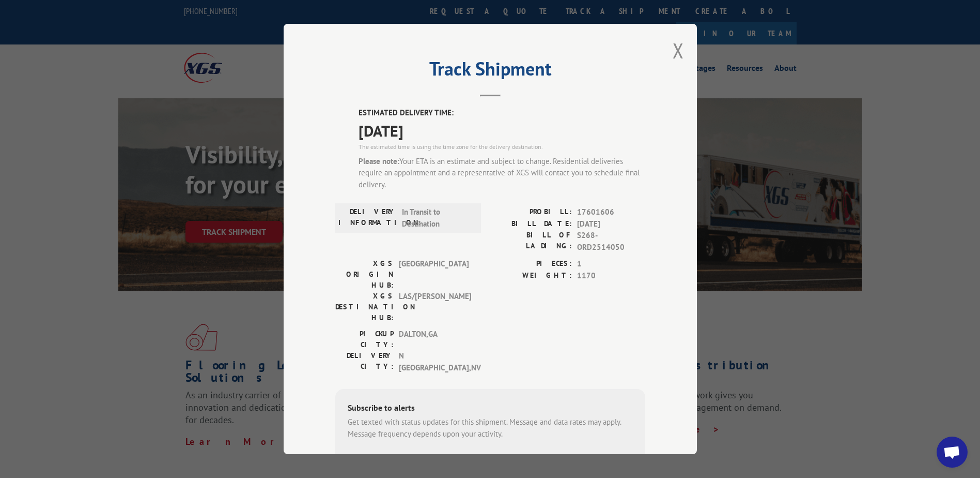 The width and height of the screenshot is (980, 478). Describe the element at coordinates (437, 218) in the screenshot. I see `span: In Transit to Destination` at that location.